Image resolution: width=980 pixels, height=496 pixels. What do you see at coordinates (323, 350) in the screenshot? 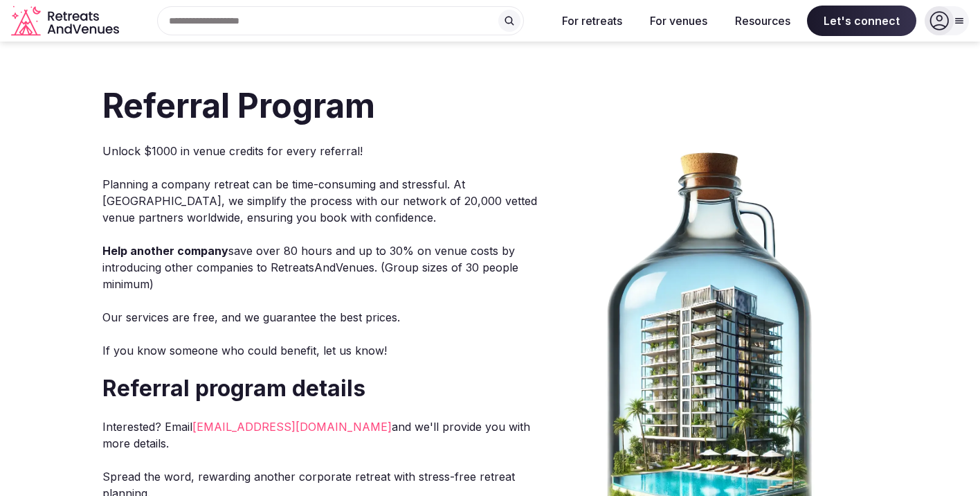
I see `p: If you know someone who could benefit, let us know!` at bounding box center [323, 350].